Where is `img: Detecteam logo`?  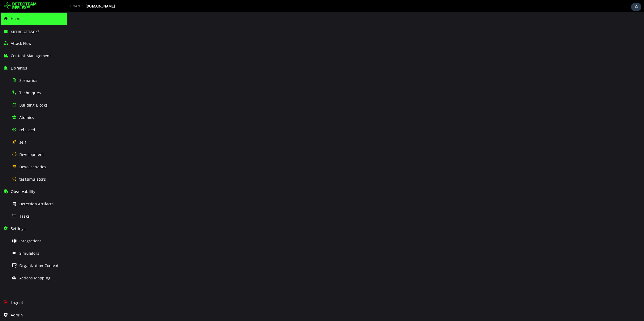 img: Detecteam logo is located at coordinates (20, 6).